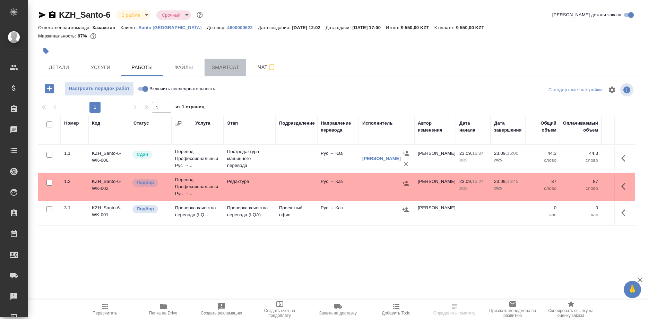 The width and height of the screenshot is (648, 319). What do you see at coordinates (296, 213) in the screenshot?
I see `td: Проектный офис` at bounding box center [296, 213].